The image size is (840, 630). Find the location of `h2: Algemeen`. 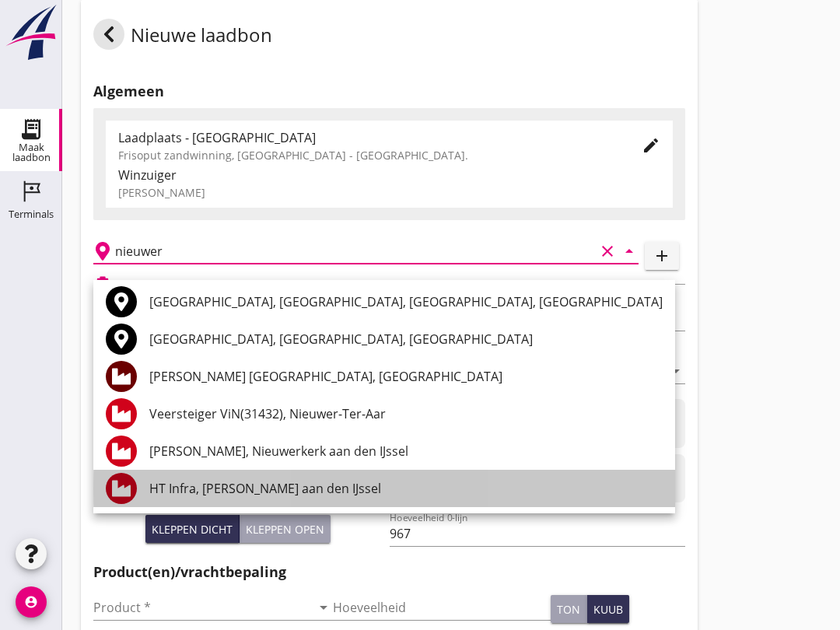

h2: Algemeen is located at coordinates (389, 91).